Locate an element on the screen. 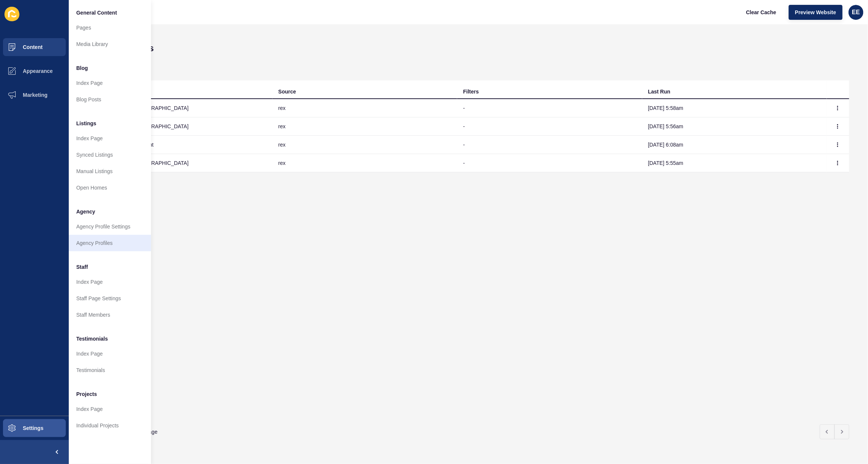  div: Filters is located at coordinates (471, 91).